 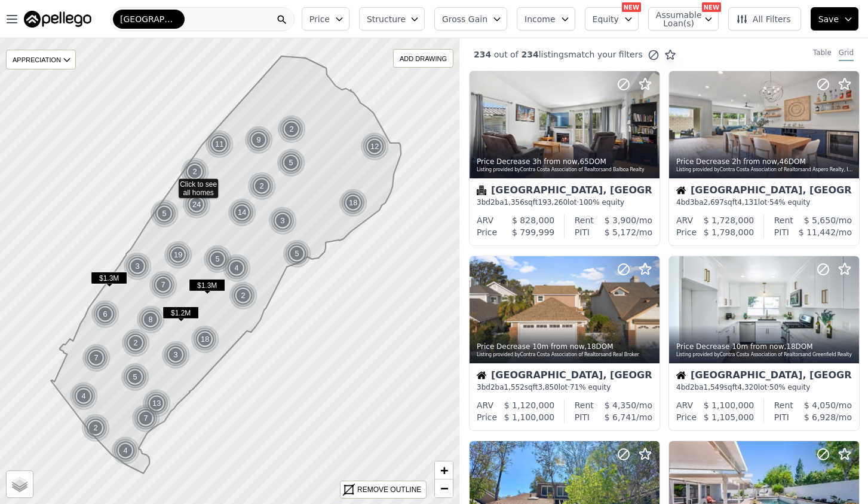 I want to click on span: $1.2M, so click(x=180, y=312).